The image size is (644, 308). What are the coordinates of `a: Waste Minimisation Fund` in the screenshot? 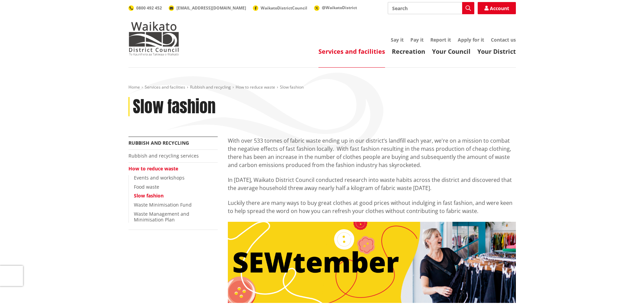 It's located at (162, 205).